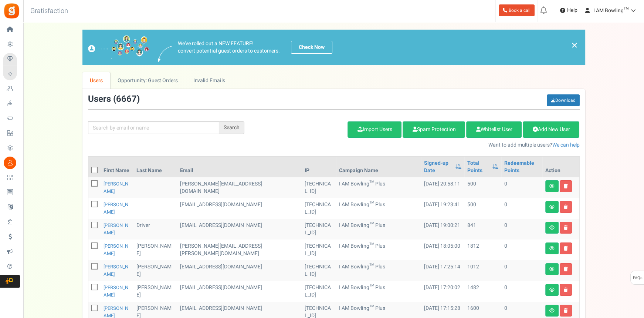 The height and width of the screenshot is (318, 644). What do you see at coordinates (147, 81) in the screenshot?
I see `a: Opportunity: Guest Orders` at bounding box center [147, 81].